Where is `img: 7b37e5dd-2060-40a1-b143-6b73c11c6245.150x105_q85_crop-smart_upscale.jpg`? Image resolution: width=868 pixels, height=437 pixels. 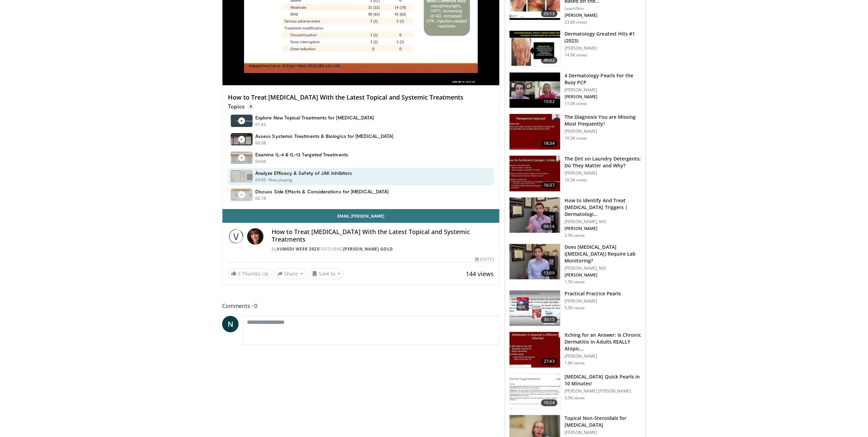 img: 7b37e5dd-2060-40a1-b143-6b73c11c6245.150x105_q85_crop-smart_upscale.jpg is located at coordinates (535, 391).